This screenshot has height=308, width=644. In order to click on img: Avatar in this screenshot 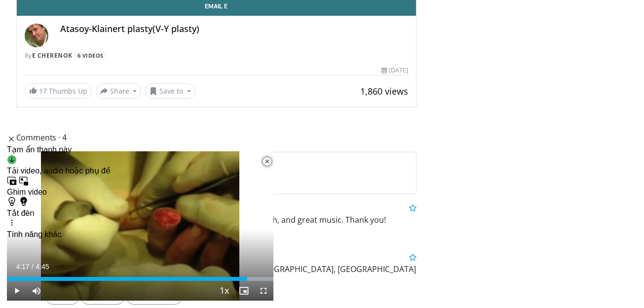, I will do `click(37, 36)`.